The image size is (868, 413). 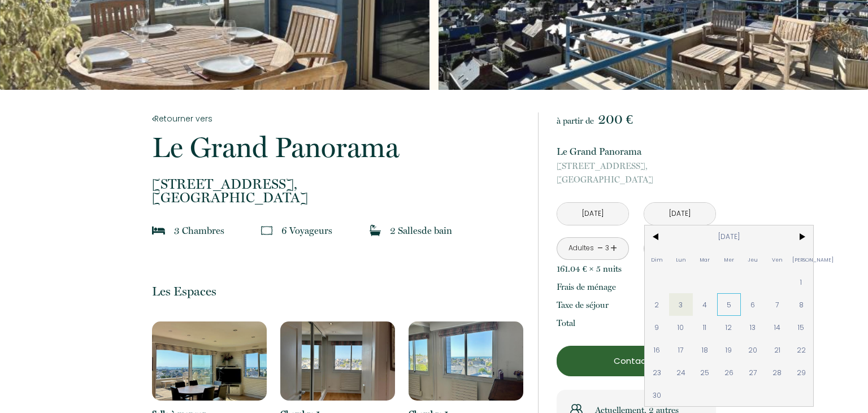 I want to click on span: 14, so click(x=777, y=327).